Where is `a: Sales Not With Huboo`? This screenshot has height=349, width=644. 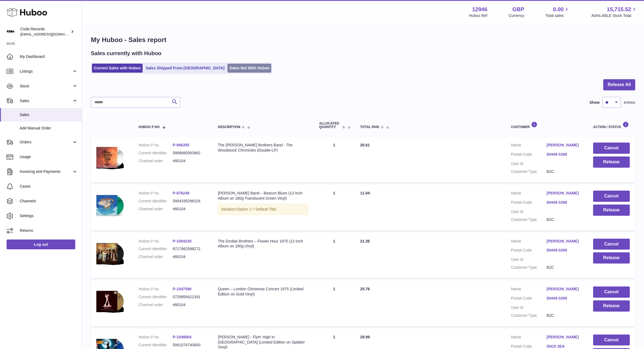 a: Sales Not With Huboo is located at coordinates (249, 68).